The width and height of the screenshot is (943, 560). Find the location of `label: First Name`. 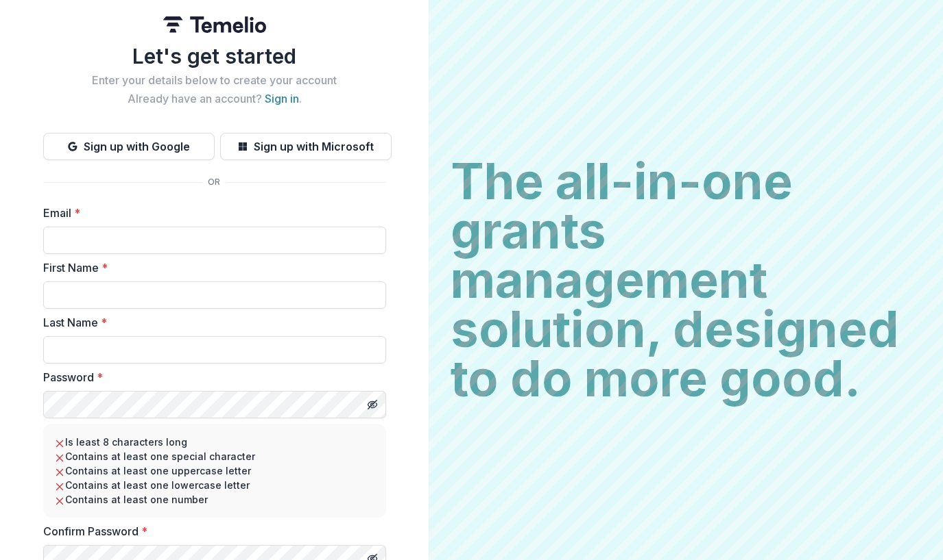

label: First Name is located at coordinates (210, 268).